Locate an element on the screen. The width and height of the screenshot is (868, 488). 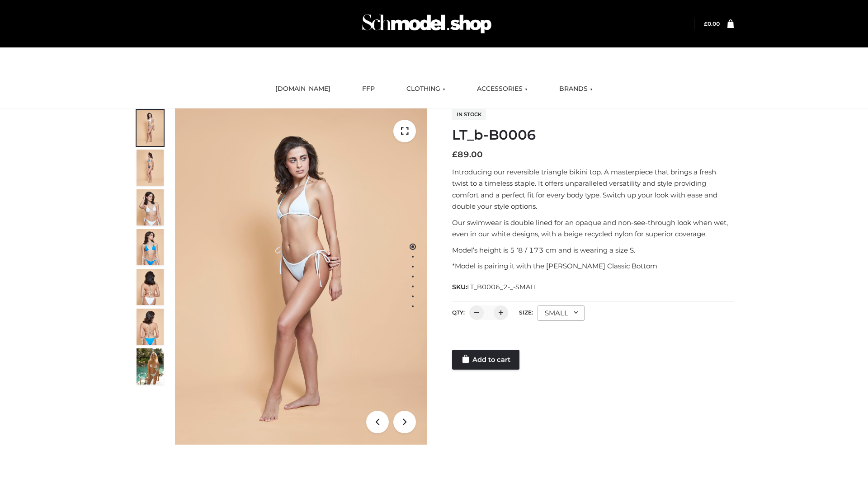
img: Arieltop_CloudNine_AzureSky2.jpg is located at coordinates (150, 367).